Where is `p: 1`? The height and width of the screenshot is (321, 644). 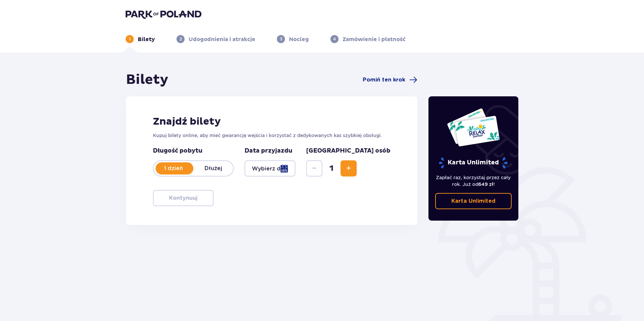 p: 1 is located at coordinates (130, 39).